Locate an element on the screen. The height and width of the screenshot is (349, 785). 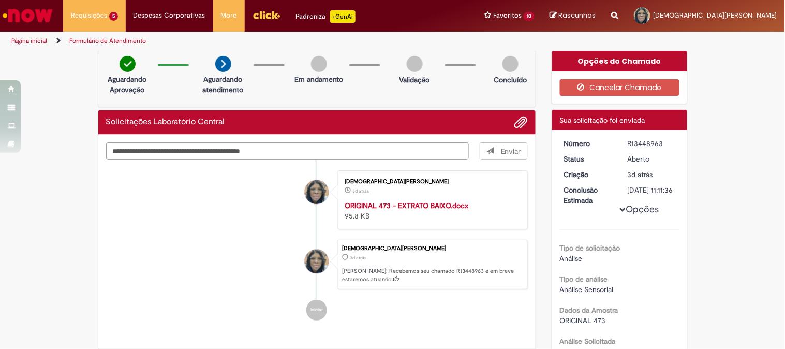
img: arrow-next.png is located at coordinates (223, 64).